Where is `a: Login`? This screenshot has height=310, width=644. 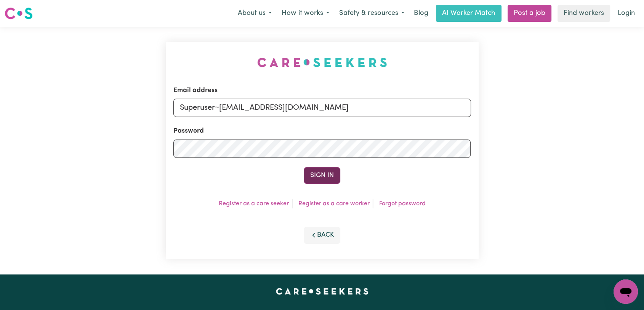 a: Login is located at coordinates (626, 13).